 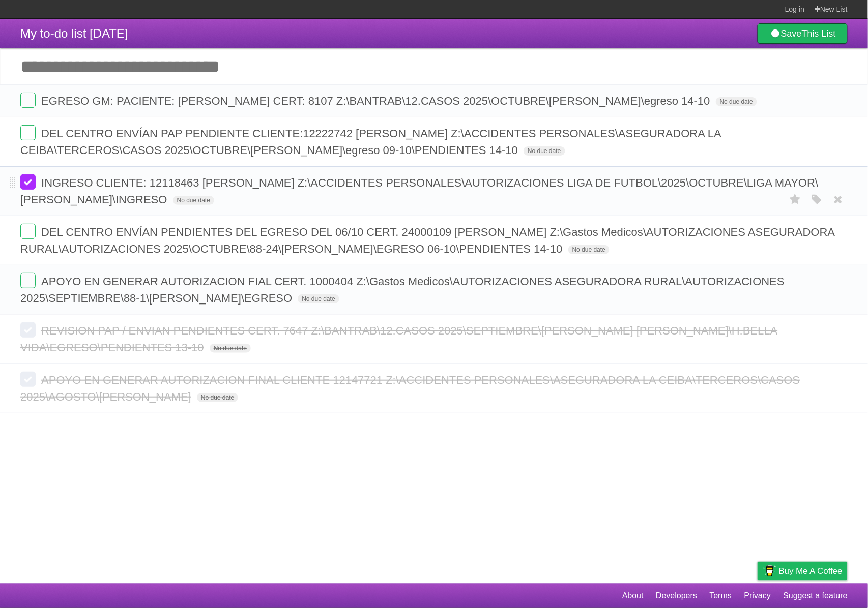 What do you see at coordinates (769, 571) in the screenshot?
I see `img: Buy me a coffee` at bounding box center [769, 571].